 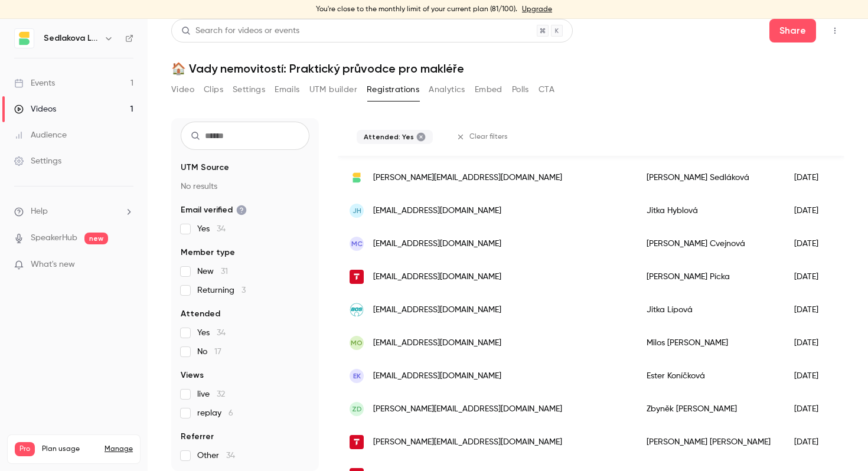 What do you see at coordinates (793, 31) in the screenshot?
I see `button: Share` at bounding box center [793, 31].